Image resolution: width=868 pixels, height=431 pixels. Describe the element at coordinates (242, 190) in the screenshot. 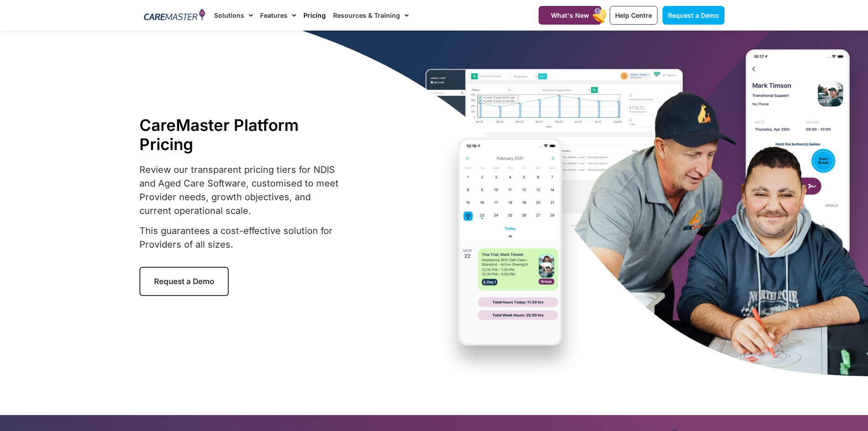

I see `p: Review our transparent pricing tiers for NDIS and Aged Care Software, customised to meet Provider...` at that location.